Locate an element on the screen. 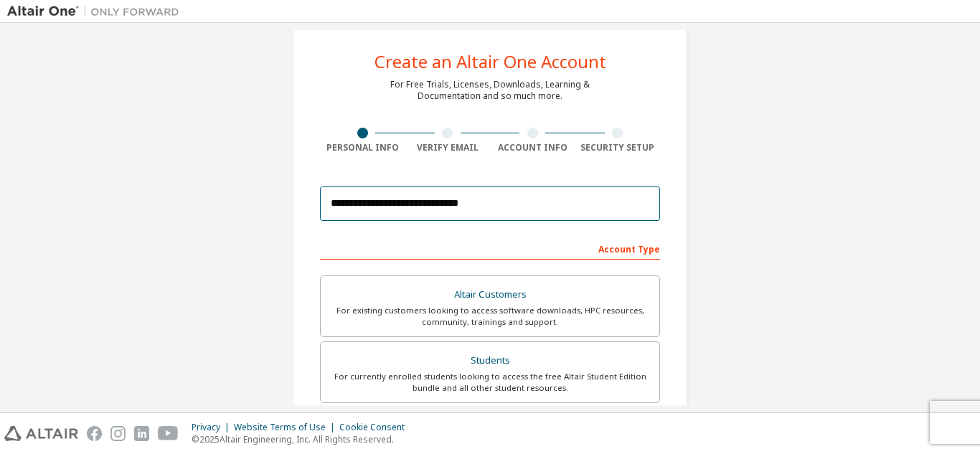  div: For currently enrolled students looking to access the free Altair Student Edition bundle and all ... is located at coordinates (490, 382).